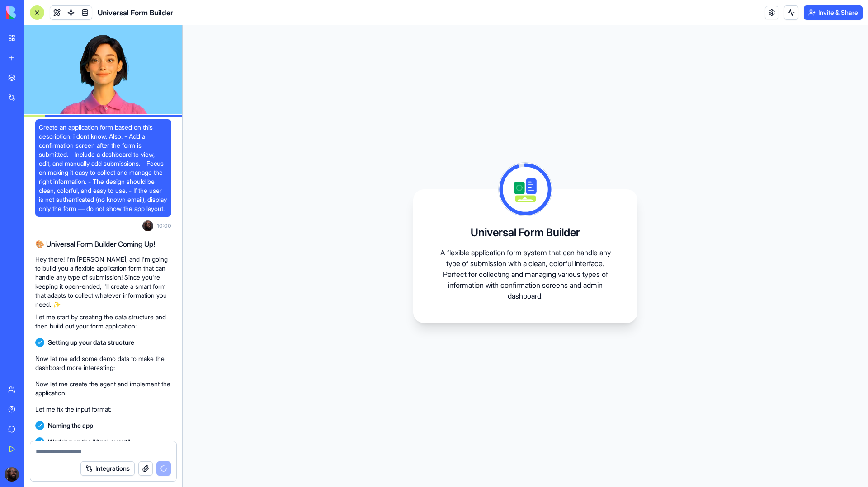 The height and width of the screenshot is (487, 868). What do you see at coordinates (525, 274) in the screenshot?
I see `p: A flexible application form system that can handle any type of submission with a clean, colorful ...` at bounding box center [525, 274].